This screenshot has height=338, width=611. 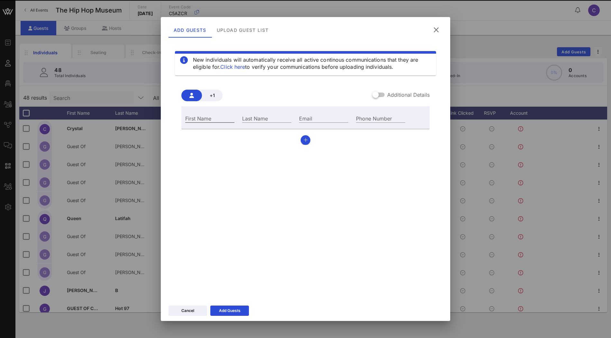 I want to click on button: Add Guests, so click(x=230, y=311).